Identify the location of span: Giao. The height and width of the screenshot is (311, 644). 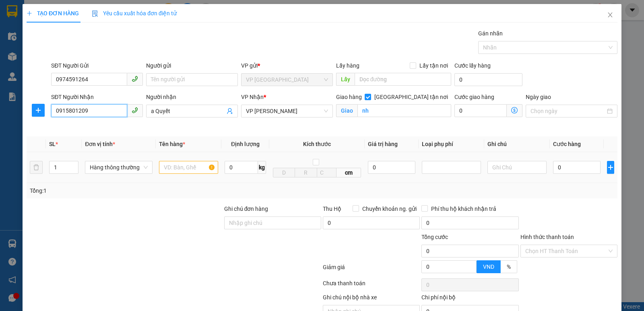
(347, 111).